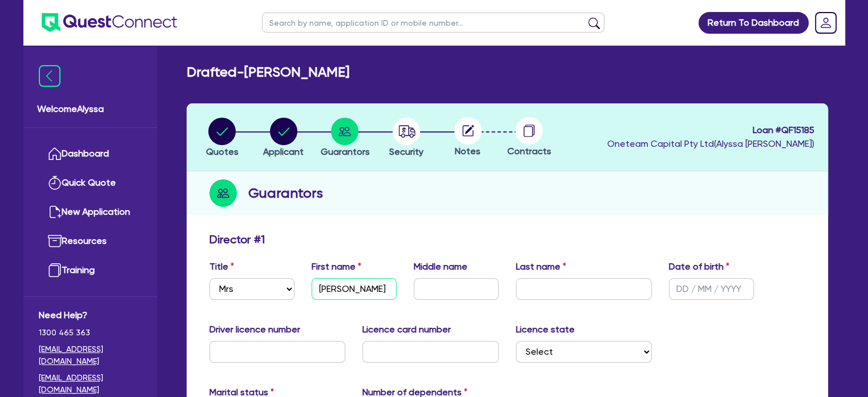 This screenshot has height=397, width=868. What do you see at coordinates (90, 109) in the screenshot?
I see `span: Welcome Alyssa` at bounding box center [90, 109].